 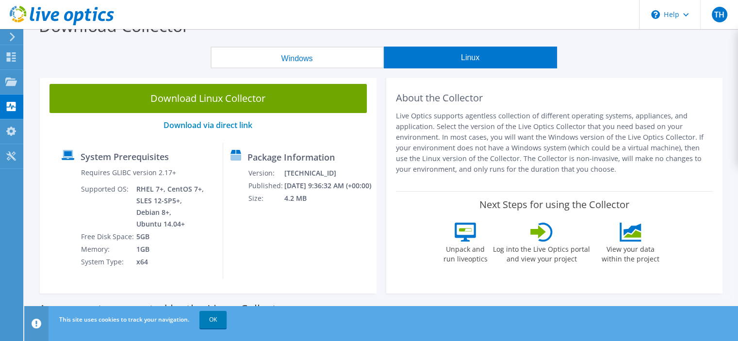 What do you see at coordinates (125, 157) in the screenshot?
I see `label: System Prerequisites` at bounding box center [125, 157].